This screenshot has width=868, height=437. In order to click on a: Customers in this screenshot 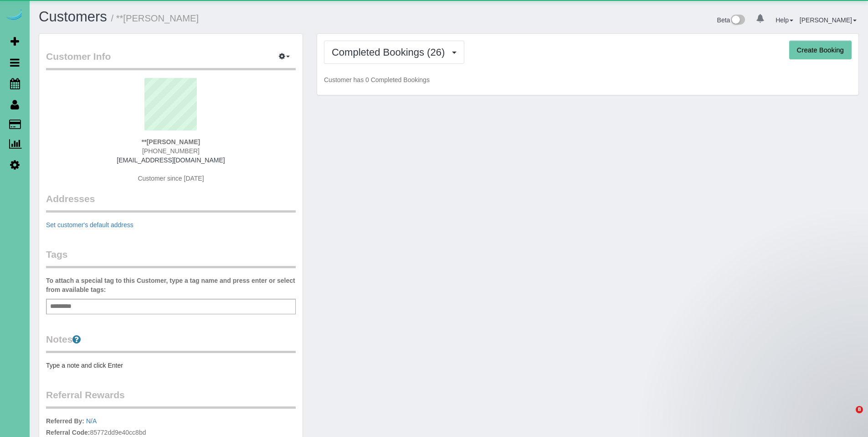, I will do `click(73, 16)`.